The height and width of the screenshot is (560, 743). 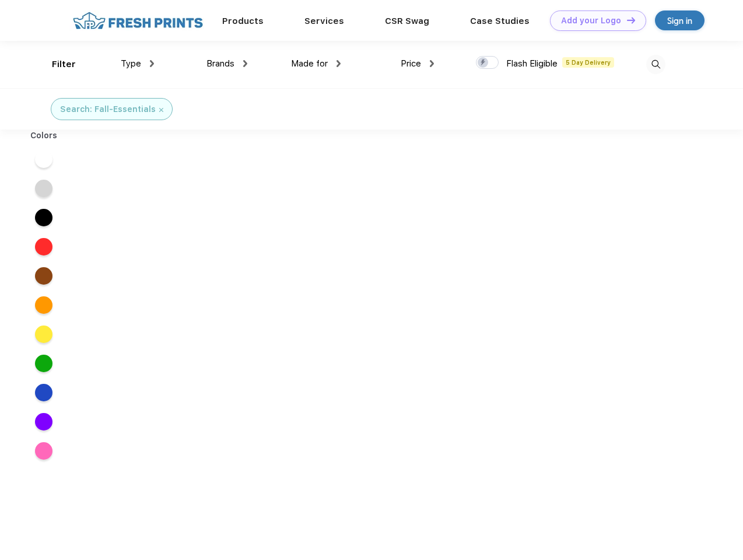 What do you see at coordinates (161, 110) in the screenshot?
I see `img: filter_cancel.svg` at bounding box center [161, 110].